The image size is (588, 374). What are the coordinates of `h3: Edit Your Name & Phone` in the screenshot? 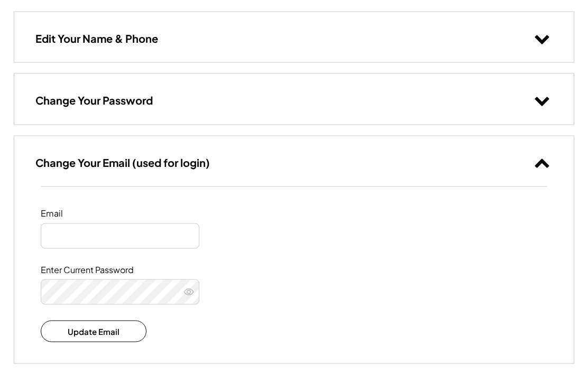 It's located at (96, 39).